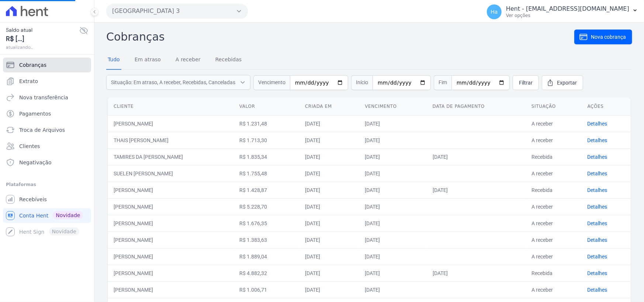 The width and height of the screenshot is (644, 302). I want to click on a: Tudo, so click(114, 60).